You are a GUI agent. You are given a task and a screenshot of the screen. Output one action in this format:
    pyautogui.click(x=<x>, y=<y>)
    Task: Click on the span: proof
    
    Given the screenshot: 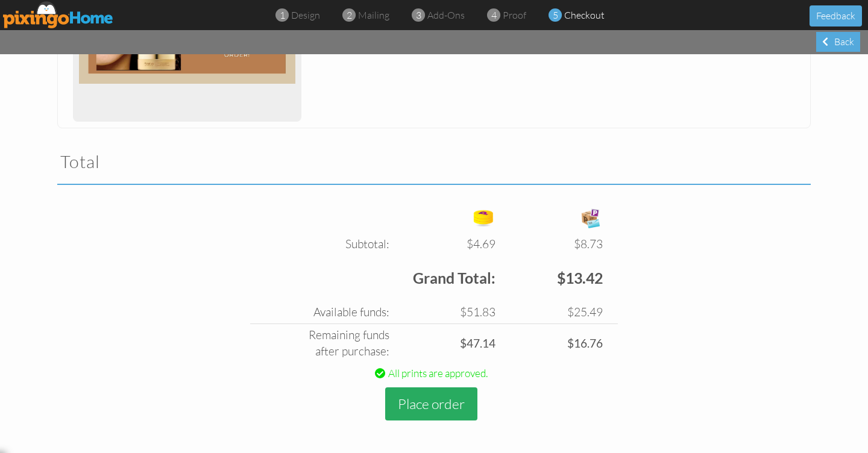 What is the action you would take?
    pyautogui.click(x=514, y=15)
    